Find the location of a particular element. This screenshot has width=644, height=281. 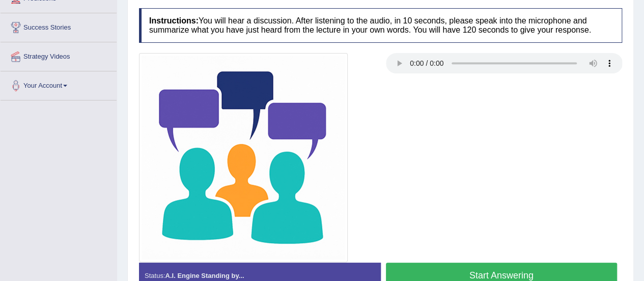

b: Instructions: is located at coordinates (173, 20).